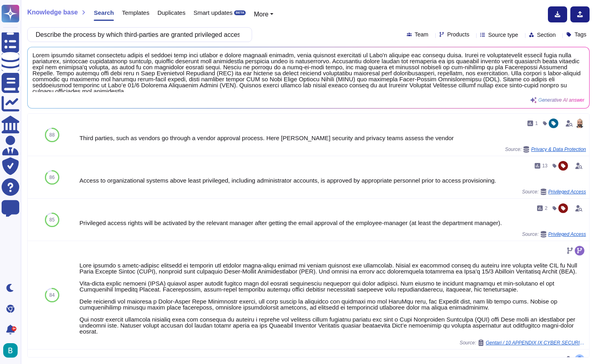 The height and width of the screenshot is (364, 596). I want to click on div: Access to organizational systems above least privileged, including administrator accounts, is app..., so click(333, 180).